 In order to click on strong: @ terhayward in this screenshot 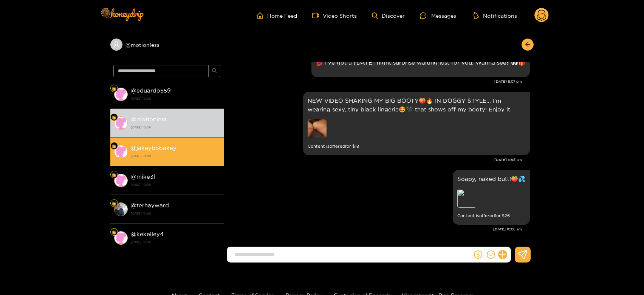, I will do `click(150, 205)`.